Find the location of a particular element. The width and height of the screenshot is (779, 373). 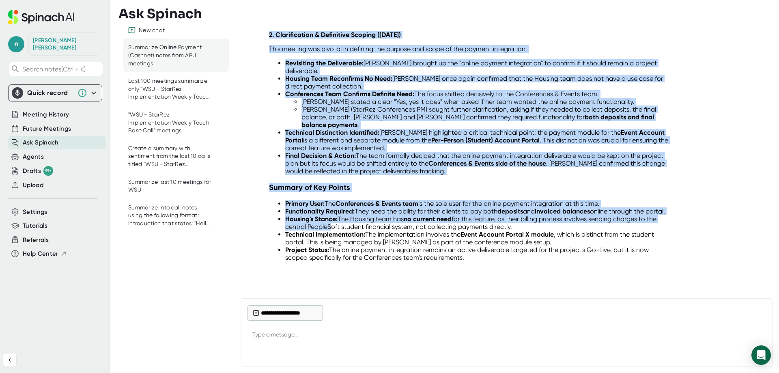

button: Drafts 99+ is located at coordinates (38, 171).